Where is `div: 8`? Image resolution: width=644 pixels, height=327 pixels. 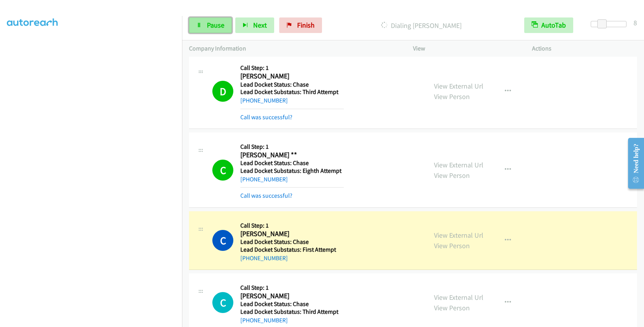
div: 8 is located at coordinates (635, 23).